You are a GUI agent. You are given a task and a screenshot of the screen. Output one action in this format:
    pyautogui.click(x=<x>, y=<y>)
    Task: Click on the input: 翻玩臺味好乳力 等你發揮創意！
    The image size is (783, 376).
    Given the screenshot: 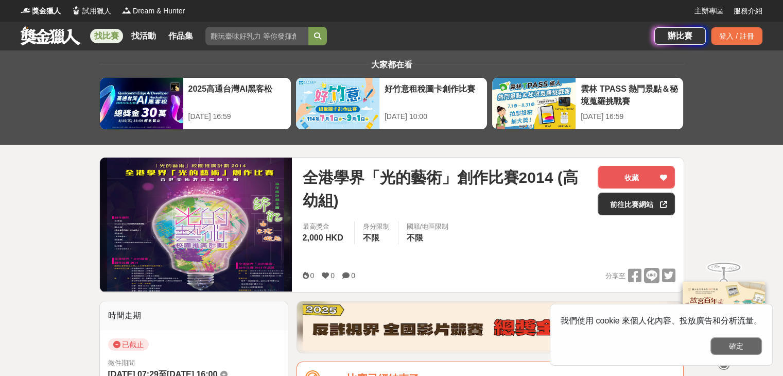 What is the action you would take?
    pyautogui.click(x=257, y=36)
    